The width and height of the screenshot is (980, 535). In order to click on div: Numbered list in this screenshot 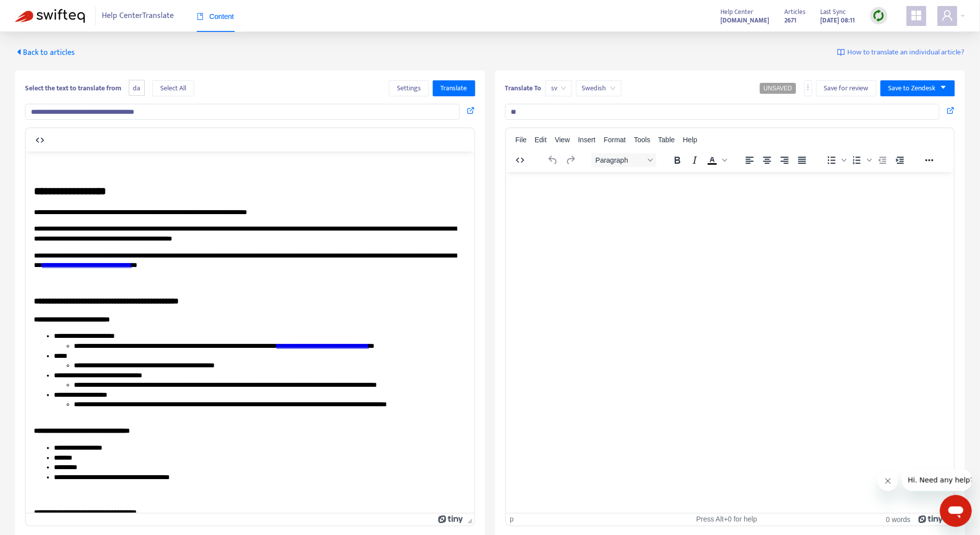, I will do `click(861, 160)`.